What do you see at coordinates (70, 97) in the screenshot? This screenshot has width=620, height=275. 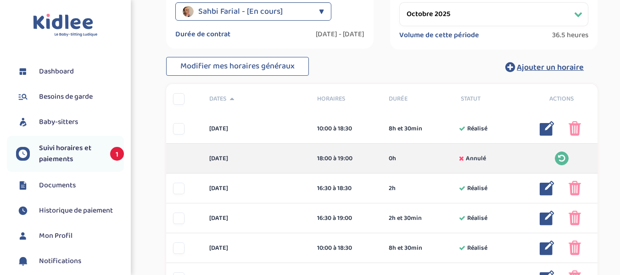 I see `a: Besoins de garde` at bounding box center [70, 97].